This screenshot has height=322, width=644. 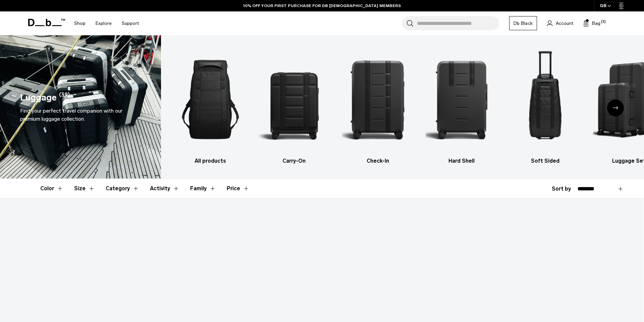 What do you see at coordinates (210, 105) in the screenshot?
I see `a: Db All products` at bounding box center [210, 105].